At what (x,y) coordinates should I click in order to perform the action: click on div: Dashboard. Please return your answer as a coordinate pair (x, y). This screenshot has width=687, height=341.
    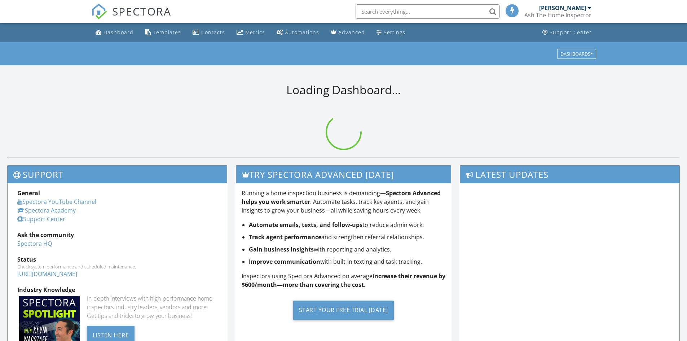
    Looking at the image, I should click on (118, 32).